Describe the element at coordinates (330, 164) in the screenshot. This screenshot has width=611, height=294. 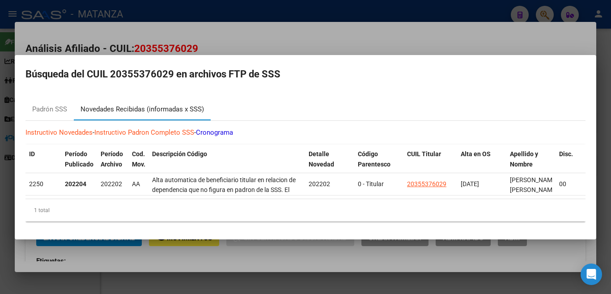
I see `datatable-header-cell: Detalle Novedad` at that location.